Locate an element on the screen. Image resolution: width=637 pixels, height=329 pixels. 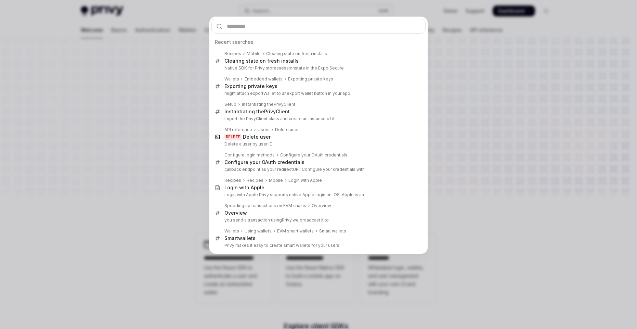
p: Import the PrivyClient class and create an instance of it is located at coordinates (318, 119).